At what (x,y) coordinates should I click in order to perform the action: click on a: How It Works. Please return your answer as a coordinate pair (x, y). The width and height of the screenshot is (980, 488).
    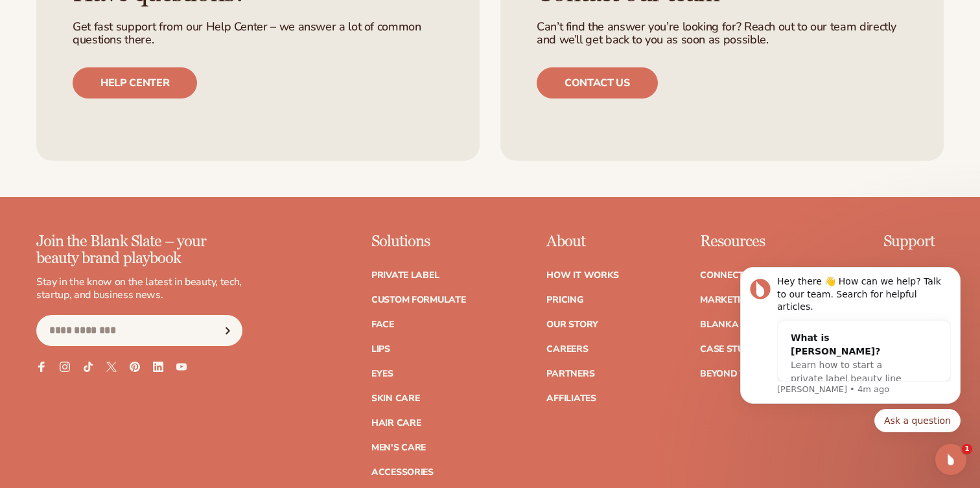
    Looking at the image, I should click on (582, 275).